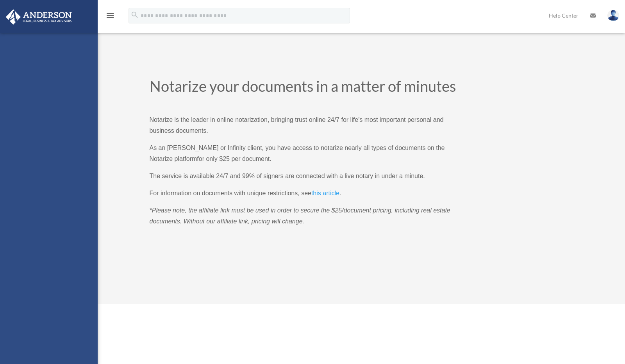  What do you see at coordinates (230, 193) in the screenshot?
I see `span: For information on documents with unique restrictions, see` at bounding box center [230, 193].